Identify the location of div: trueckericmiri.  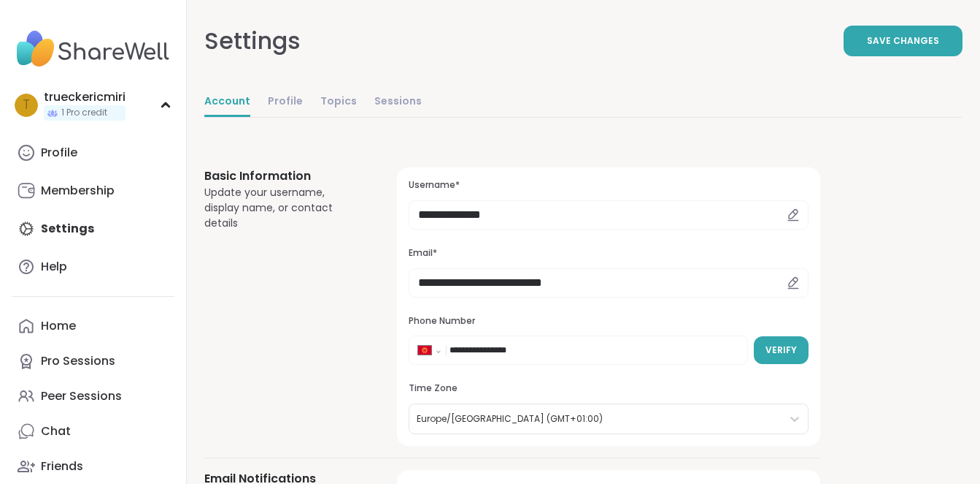
(85, 97).